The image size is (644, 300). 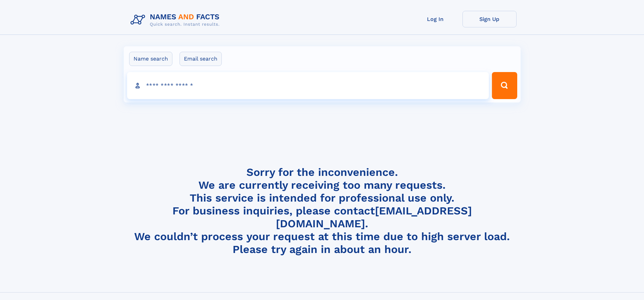 I want to click on h4: Sorry for the inconvenience. We are currently receiving too many requests. This service is intend..., so click(x=322, y=211).